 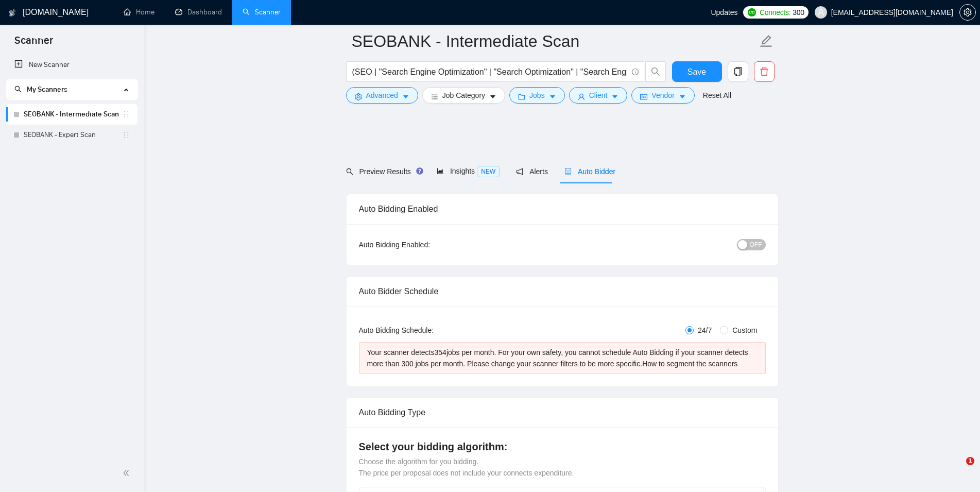 What do you see at coordinates (562, 358) in the screenshot?
I see `div: Your scanner detects 354 jobs per month. For your own safety, you cannot schedule Auto Bidding if...` at bounding box center [562, 358].